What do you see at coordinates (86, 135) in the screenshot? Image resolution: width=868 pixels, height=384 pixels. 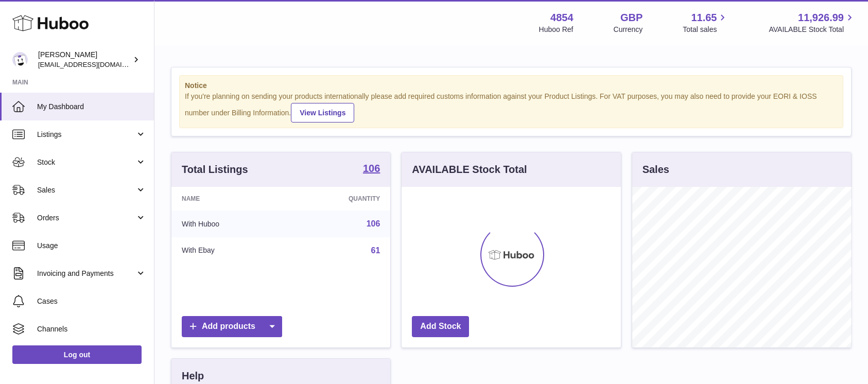 I see `span: Listings` at bounding box center [86, 135].